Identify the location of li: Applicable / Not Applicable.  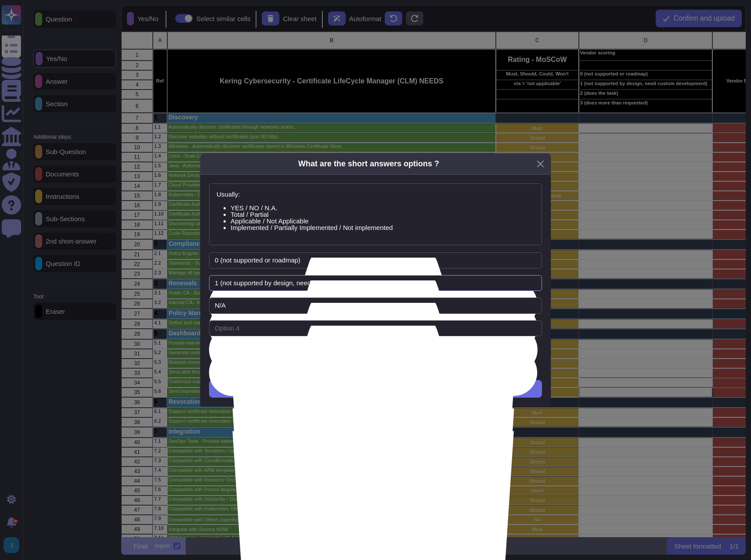
(382, 221).